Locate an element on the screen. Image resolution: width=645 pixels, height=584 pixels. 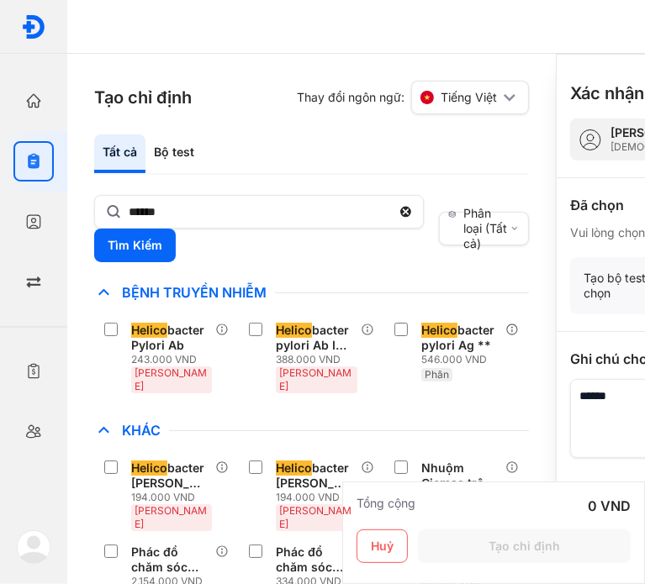
div: Phác đồ chăm sóc điều trị- bacter Pylori-Tuần 0 (13) is located at coordinates (170, 560).